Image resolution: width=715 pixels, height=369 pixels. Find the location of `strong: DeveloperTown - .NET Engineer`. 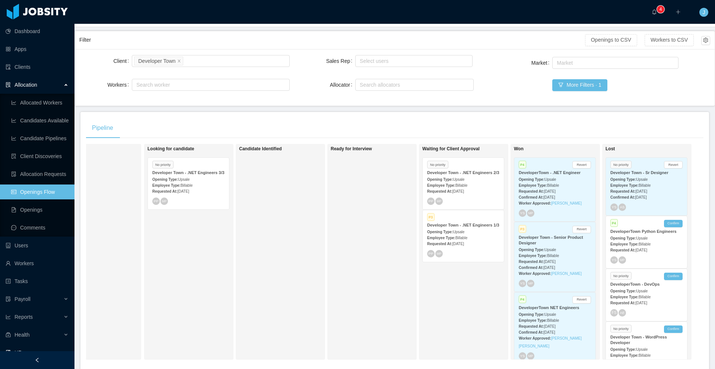

strong: DeveloperTown - .NET Engineer is located at coordinates (550, 173).